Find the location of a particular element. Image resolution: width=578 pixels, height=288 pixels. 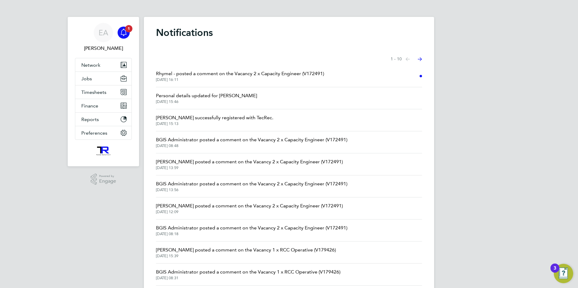

button: Preferences is located at coordinates (103, 133).